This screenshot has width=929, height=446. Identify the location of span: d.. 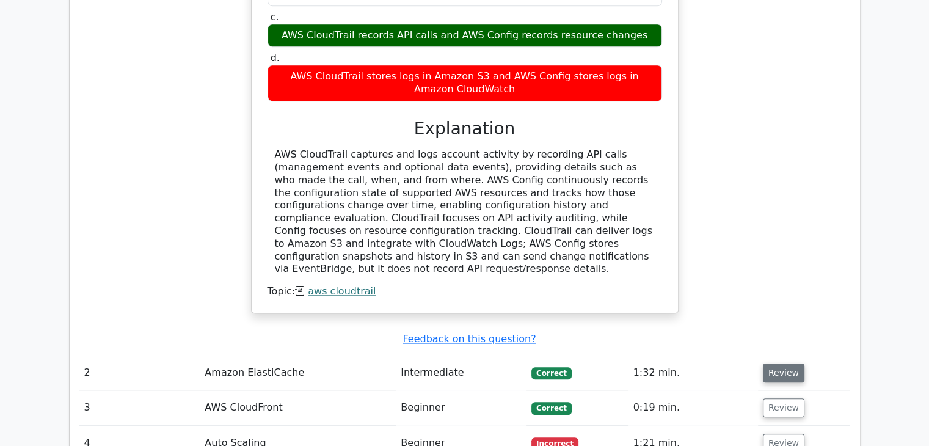
(275, 57).